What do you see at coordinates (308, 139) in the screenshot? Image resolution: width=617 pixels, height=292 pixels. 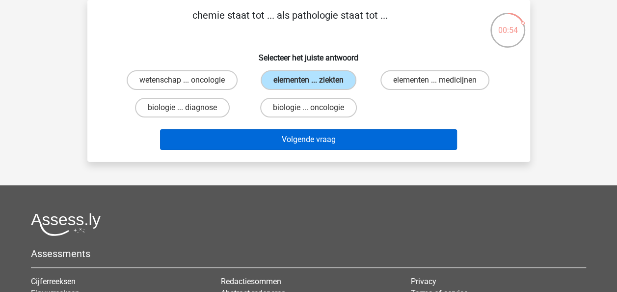 I see `button: Volgende vraag` at bounding box center [308, 139].